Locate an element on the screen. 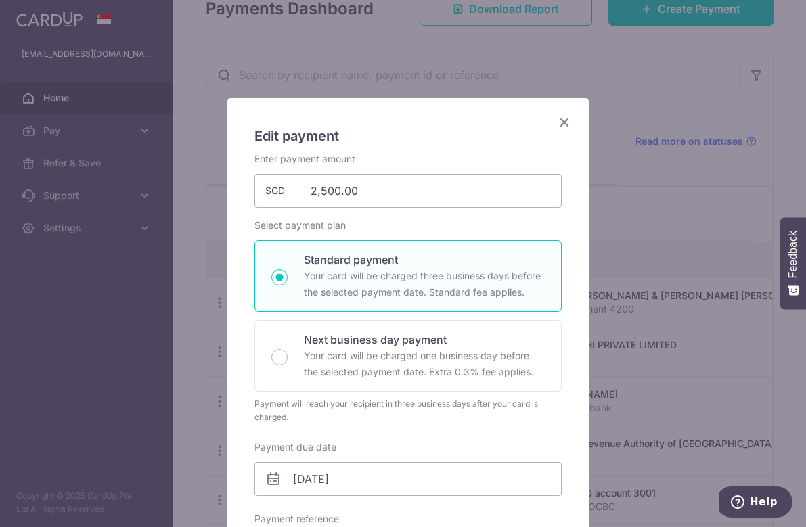  span: Feedback is located at coordinates (793, 254).